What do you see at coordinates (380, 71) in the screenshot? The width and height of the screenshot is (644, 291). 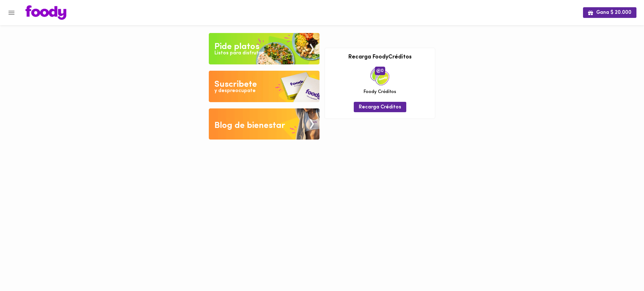 I see `span: 0` at bounding box center [380, 71].